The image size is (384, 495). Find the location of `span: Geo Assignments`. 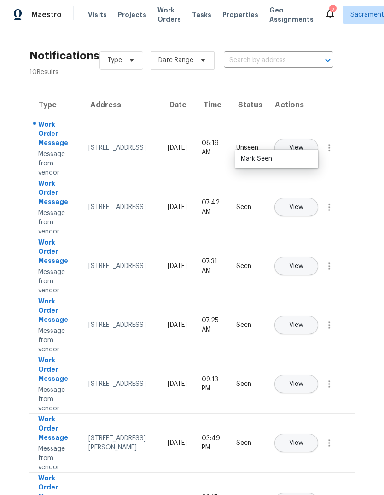

span: Geo Assignments is located at coordinates (291, 15).